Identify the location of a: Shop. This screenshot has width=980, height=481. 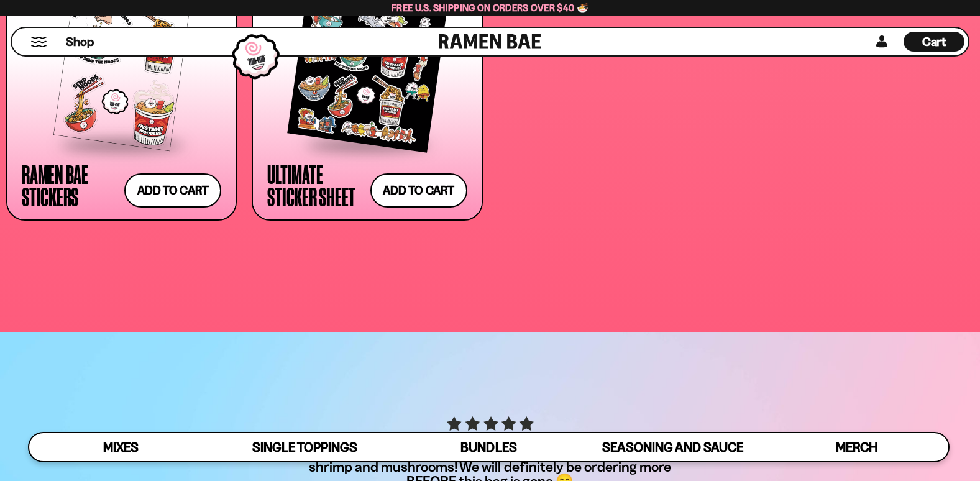
(80, 41).